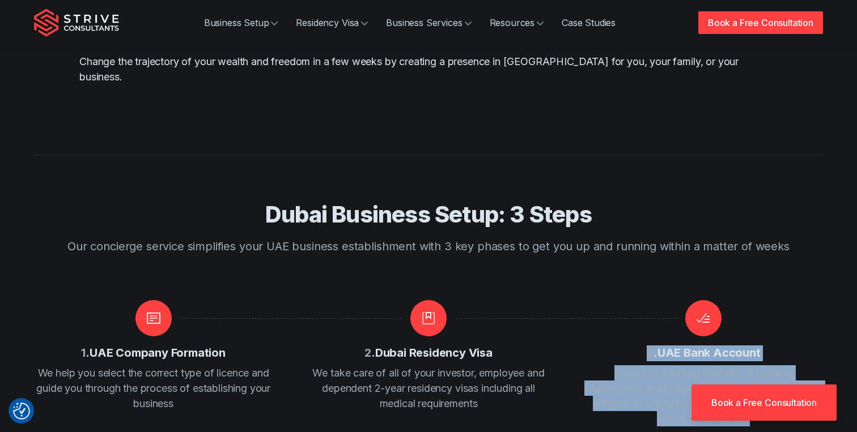 This screenshot has height=432, width=857. I want to click on img: Strive Consultants, so click(77, 23).